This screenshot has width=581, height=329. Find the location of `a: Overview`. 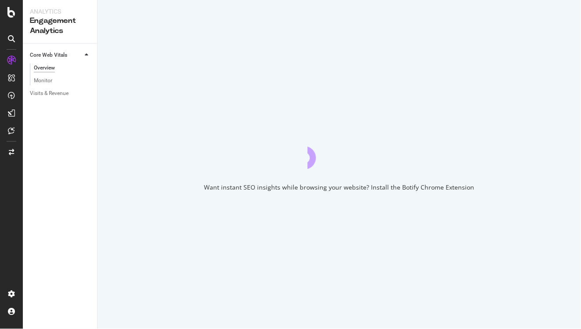

a: Overview is located at coordinates (62, 68).